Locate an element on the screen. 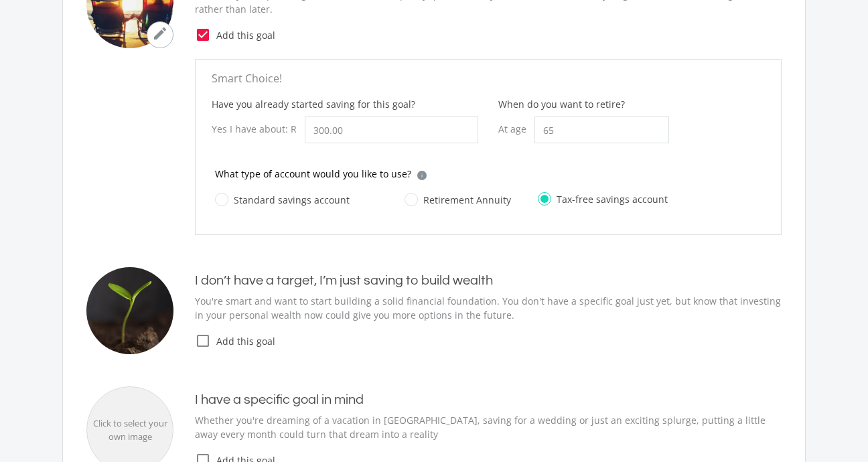 The image size is (868, 462). label: Have you already started saving for this goal? is located at coordinates (313, 104).